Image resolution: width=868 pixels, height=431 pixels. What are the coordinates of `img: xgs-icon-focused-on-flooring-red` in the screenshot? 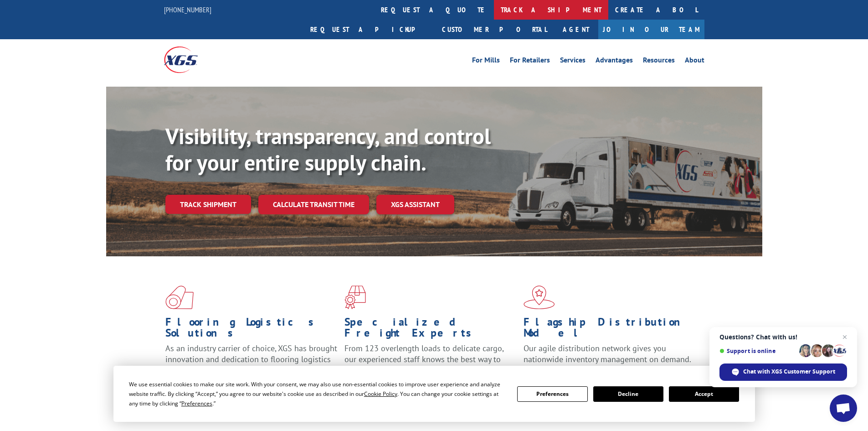 It's located at (355, 297).